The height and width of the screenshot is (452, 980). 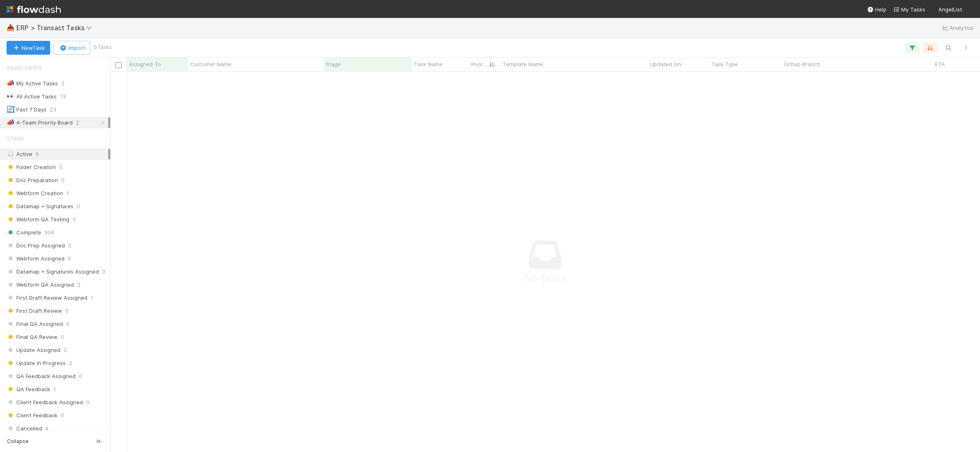 What do you see at coordinates (41, 376) in the screenshot?
I see `span: QA Feedback Assigned` at bounding box center [41, 376].